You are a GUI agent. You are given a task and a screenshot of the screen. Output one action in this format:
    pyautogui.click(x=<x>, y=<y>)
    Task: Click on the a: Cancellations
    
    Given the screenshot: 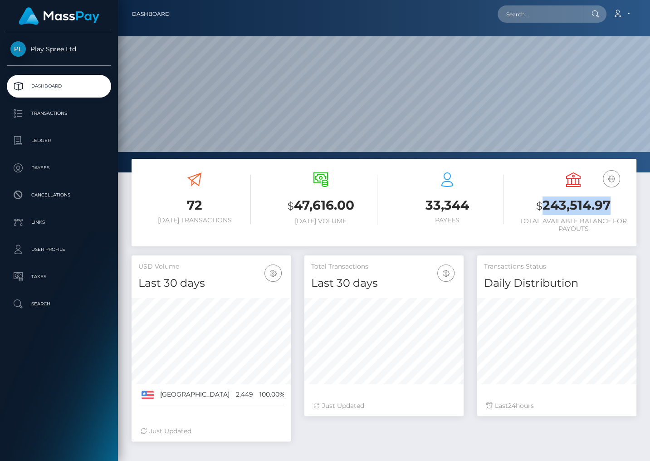 What is the action you would take?
    pyautogui.click(x=59, y=195)
    